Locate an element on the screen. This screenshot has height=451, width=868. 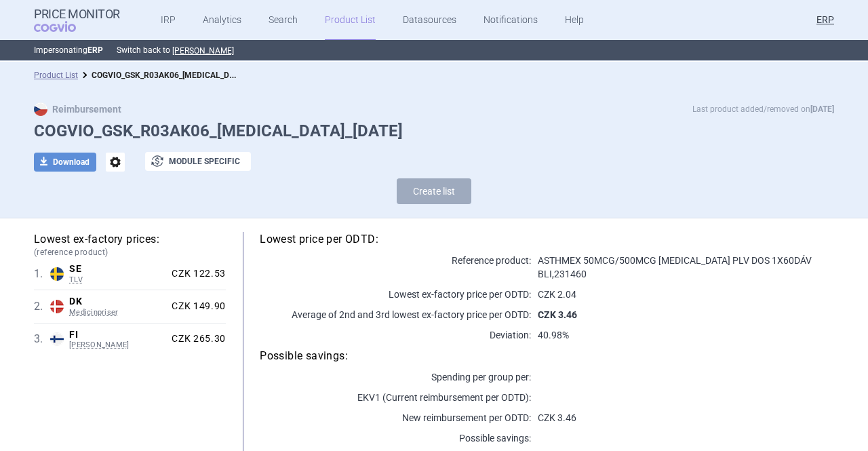
p: 40.98% is located at coordinates (682, 335).